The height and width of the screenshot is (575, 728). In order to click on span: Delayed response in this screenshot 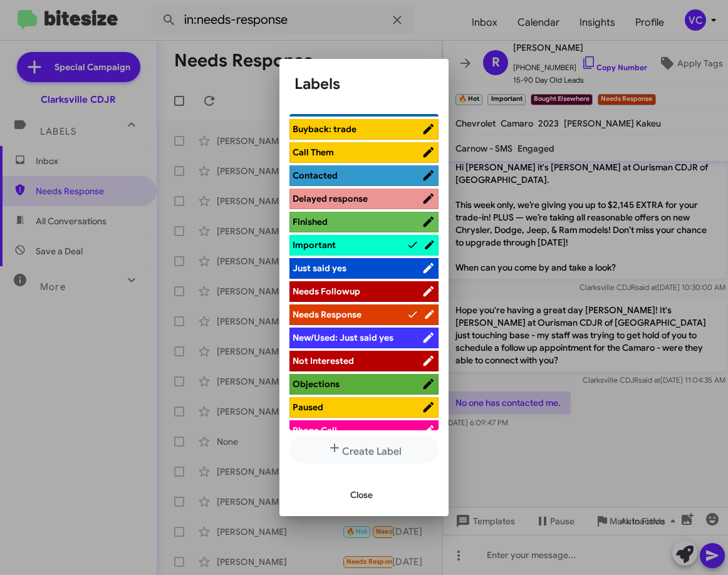, I will do `click(330, 198)`.